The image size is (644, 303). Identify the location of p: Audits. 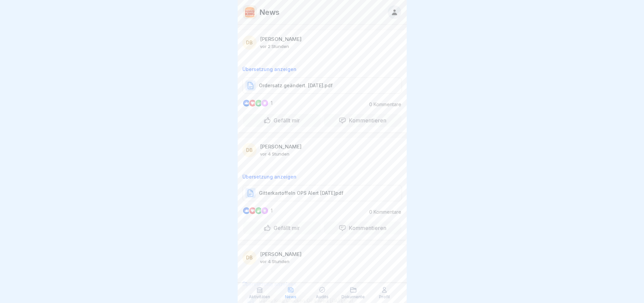
(322, 297).